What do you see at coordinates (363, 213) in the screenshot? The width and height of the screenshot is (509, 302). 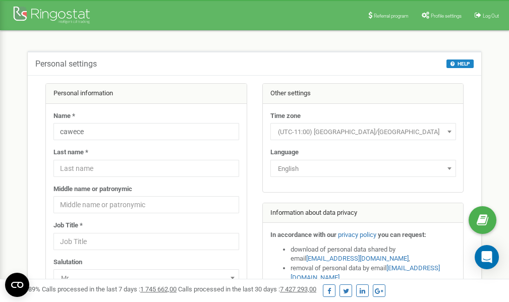 I see `div: Information about data privacy` at bounding box center [363, 213].